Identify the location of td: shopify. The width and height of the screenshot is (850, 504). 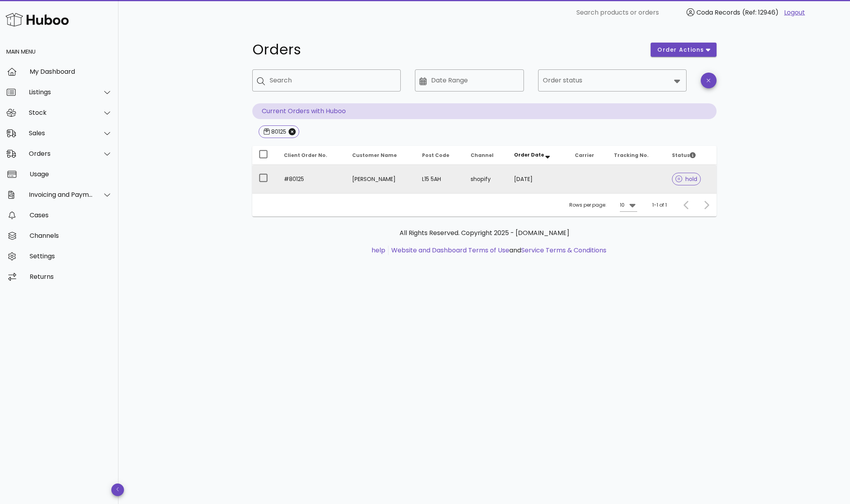
(486, 179).